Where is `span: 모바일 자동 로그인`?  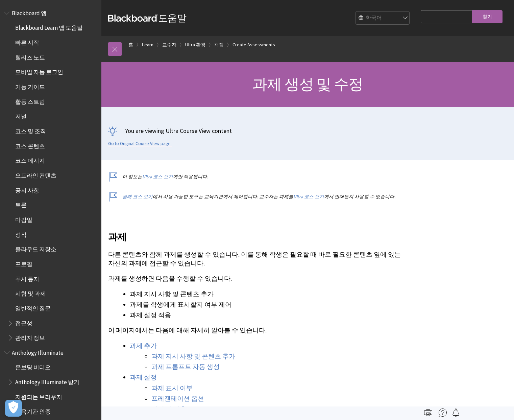 span: 모바일 자동 로그인 is located at coordinates (39, 71).